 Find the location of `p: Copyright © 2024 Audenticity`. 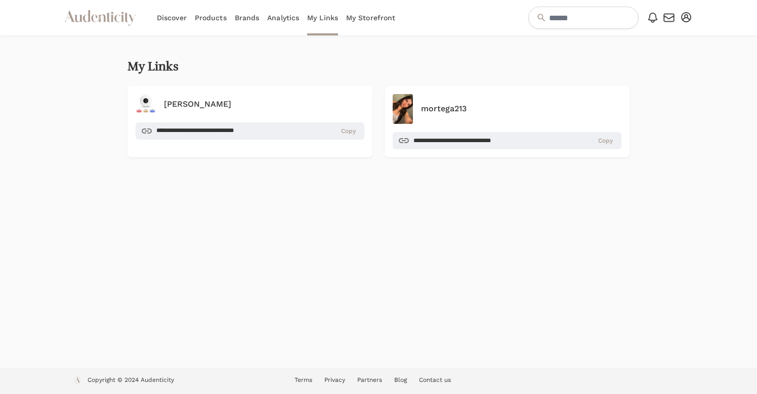

p: Copyright © 2024 Audenticity is located at coordinates (131, 381).